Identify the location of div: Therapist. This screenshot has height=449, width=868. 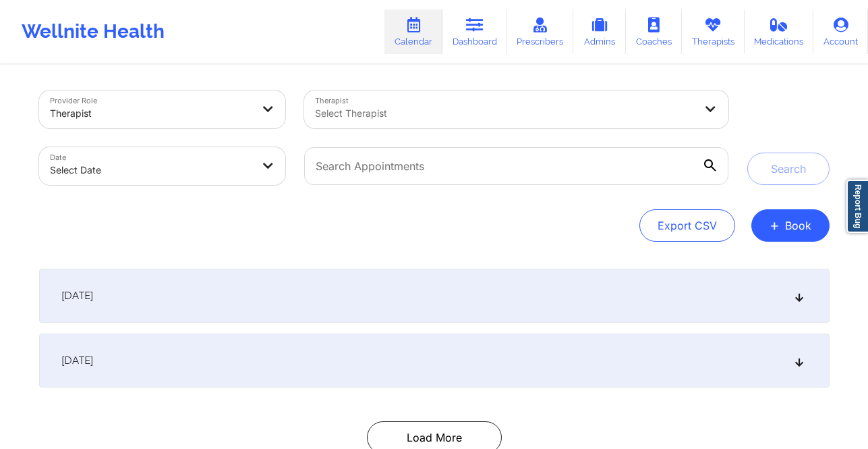
(151, 113).